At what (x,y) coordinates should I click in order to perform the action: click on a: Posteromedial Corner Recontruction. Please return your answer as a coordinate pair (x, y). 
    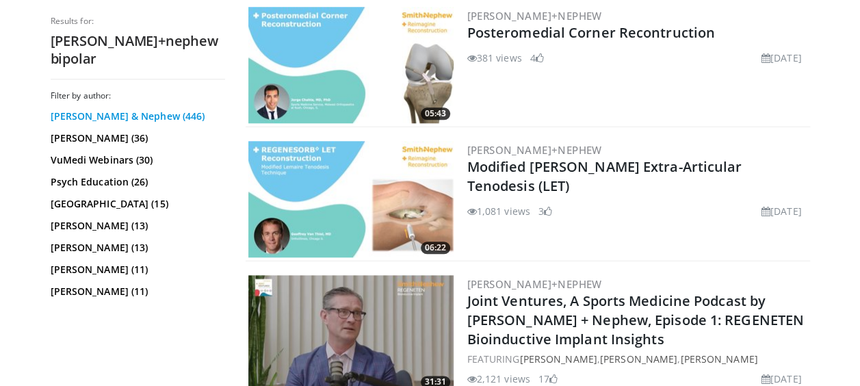
    Looking at the image, I should click on (591, 32).